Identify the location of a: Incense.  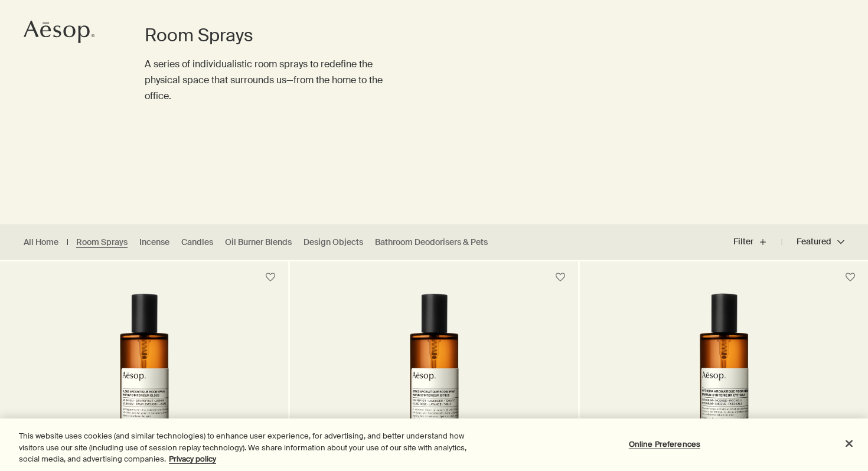
(154, 242).